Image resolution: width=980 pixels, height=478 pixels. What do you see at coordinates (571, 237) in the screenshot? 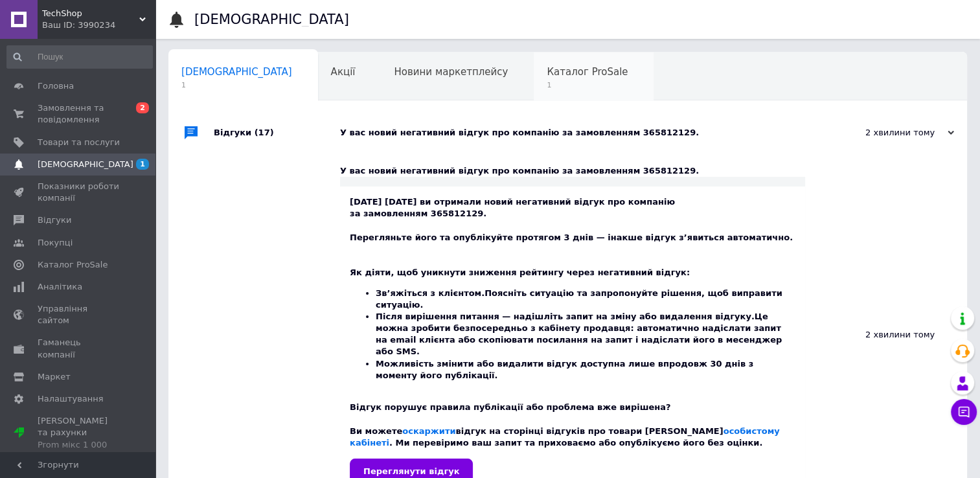
I see `b: Перегляньте його та опублікуйте протягом 3 днів — інакше відгук з’явиться автоматично.` at bounding box center [571, 237].